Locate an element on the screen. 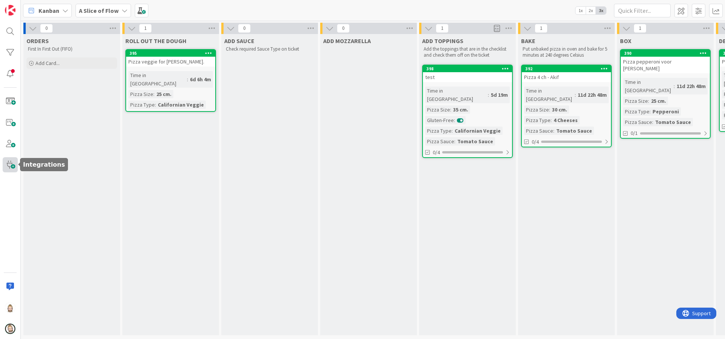 This screenshot has width=725, height=339. p: Check required Sauce Type on ticket is located at coordinates (270, 49).